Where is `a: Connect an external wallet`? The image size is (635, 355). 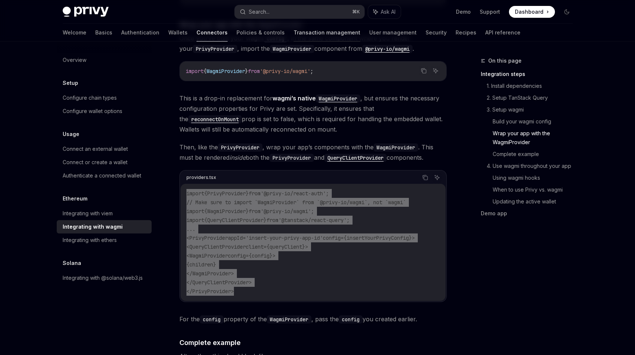 a: Connect an external wallet is located at coordinates (104, 149).